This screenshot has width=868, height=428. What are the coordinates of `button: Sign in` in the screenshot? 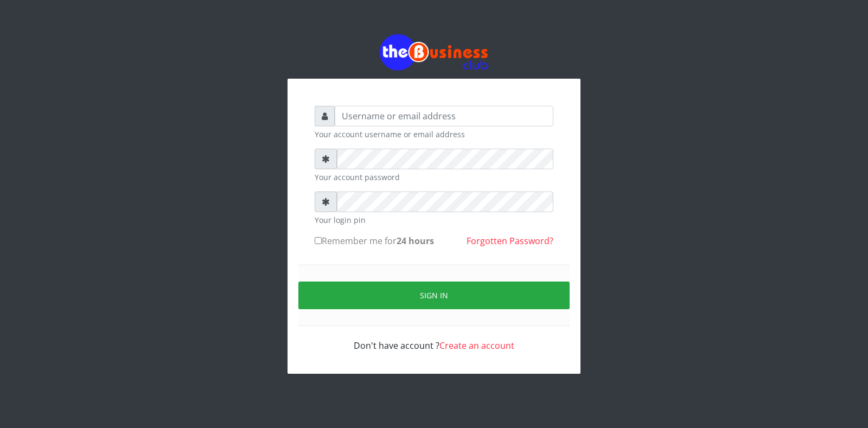 It's located at (434, 295).